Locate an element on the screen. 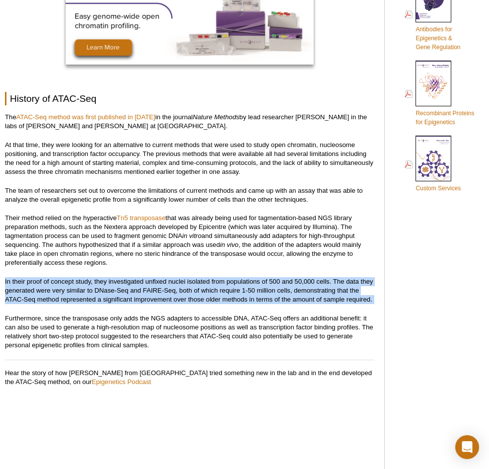 This screenshot has height=469, width=489. span: Custom Services is located at coordinates (438, 188).